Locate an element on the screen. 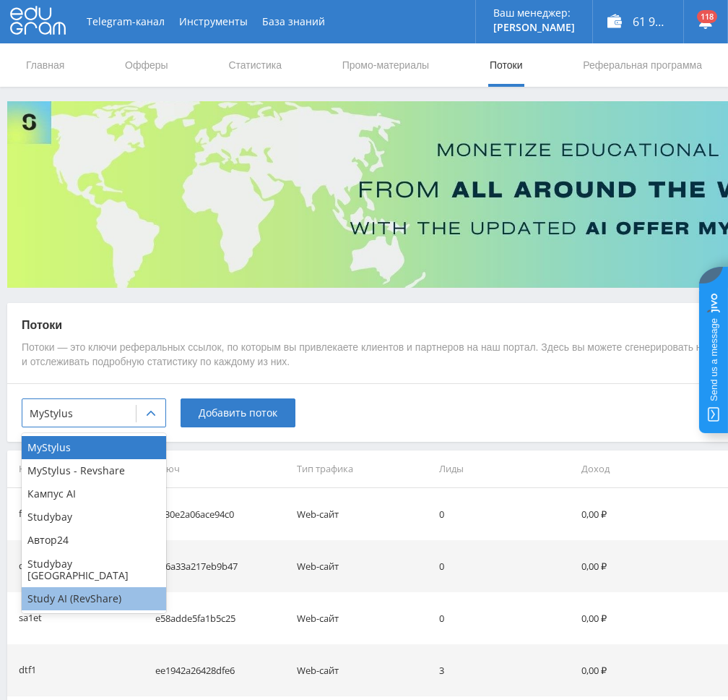  div: fs1 is located at coordinates (24, 514).